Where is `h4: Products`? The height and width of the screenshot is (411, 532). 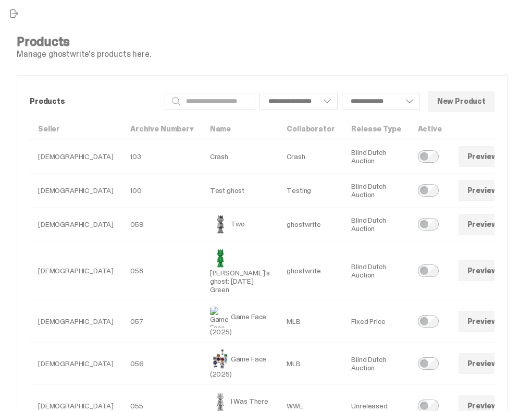 h4: Products is located at coordinates (84, 42).